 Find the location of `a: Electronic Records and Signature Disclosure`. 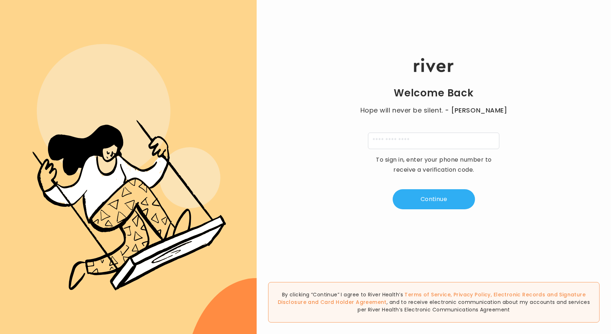

a: Electronic Records and Signature Disclosure is located at coordinates (432, 298).